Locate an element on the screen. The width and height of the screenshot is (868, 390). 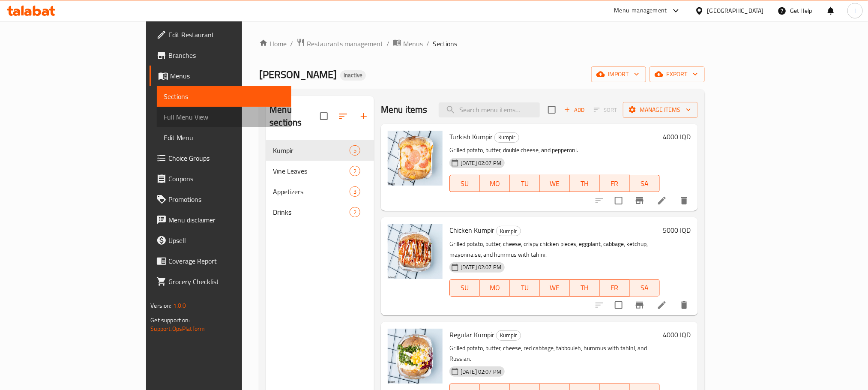
a: Grocery Checklist is located at coordinates (221, 282).